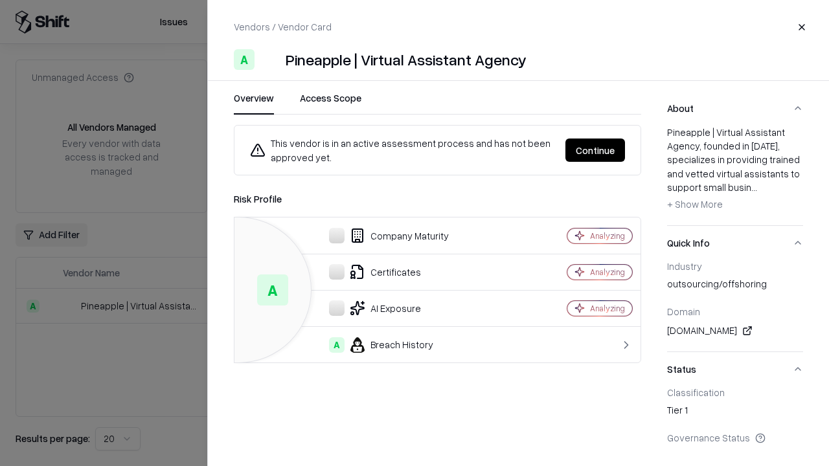  I want to click on button: Overview, so click(254, 103).